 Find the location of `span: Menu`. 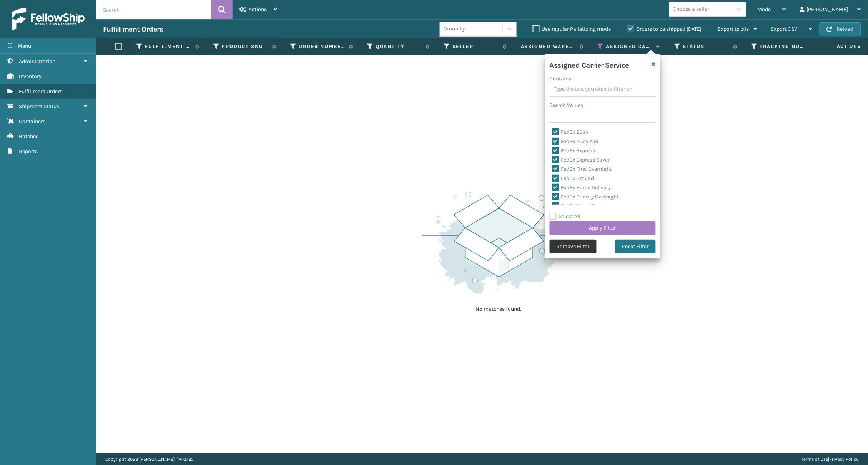

span: Menu is located at coordinates (24, 46).